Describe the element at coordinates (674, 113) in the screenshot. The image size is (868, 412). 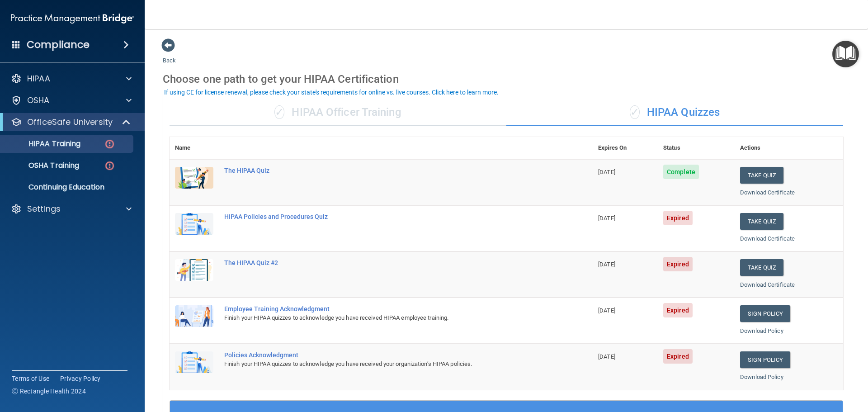
I see `div: HIPAA Quizzes` at that location.